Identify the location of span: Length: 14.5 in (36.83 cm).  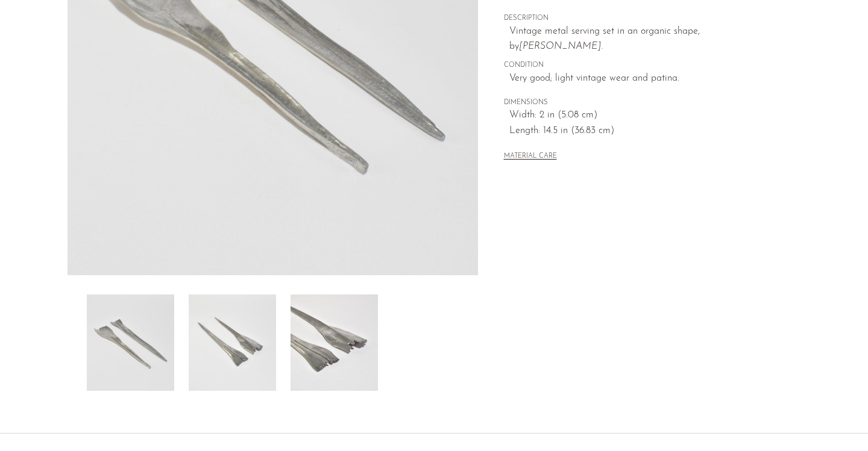
(642, 131).